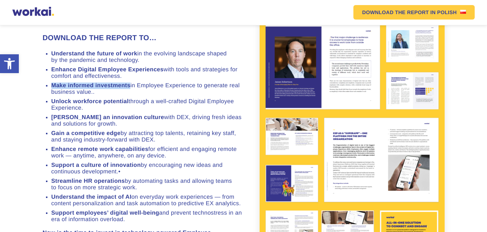  What do you see at coordinates (147, 169) in the screenshot?
I see `li: by encouraging new ideas and continuous development.•` at bounding box center [147, 169].